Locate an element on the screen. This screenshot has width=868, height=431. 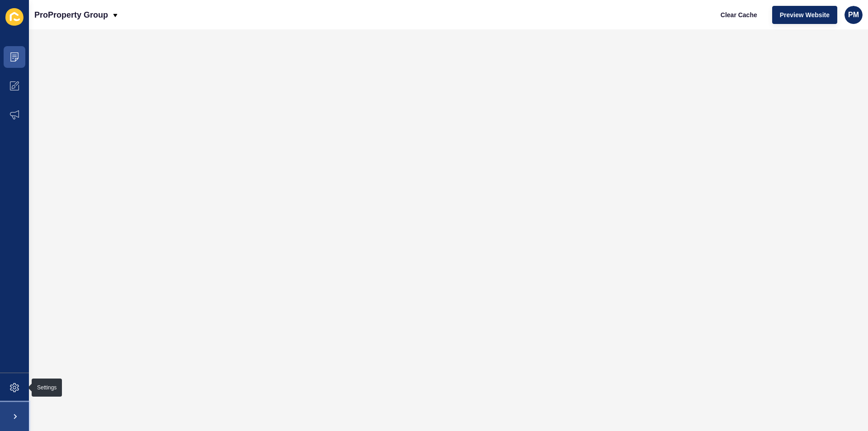
button: Preview Website is located at coordinates (805, 15).